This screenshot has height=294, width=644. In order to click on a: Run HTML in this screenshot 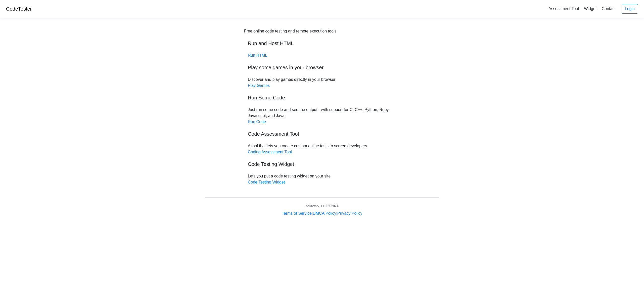, I will do `click(258, 55)`.